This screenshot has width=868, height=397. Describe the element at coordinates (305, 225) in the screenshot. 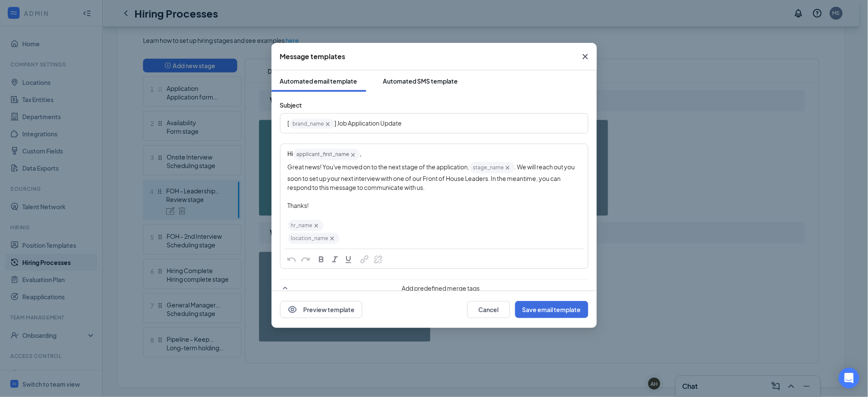

I see `span: hr_name‌‌‌‌` at that location.